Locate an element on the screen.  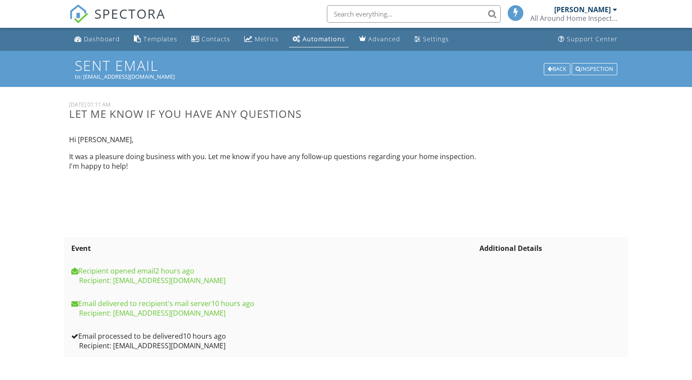
a: Dashboard is located at coordinates (97, 39).